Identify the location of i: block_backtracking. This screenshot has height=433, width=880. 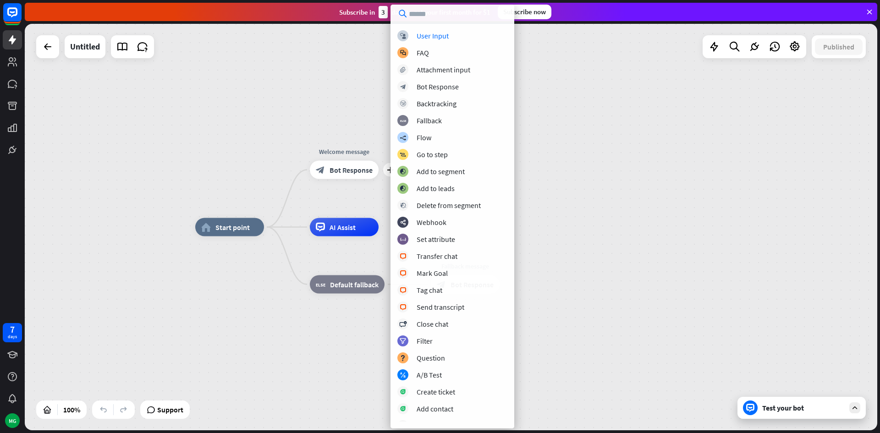
(403, 104).